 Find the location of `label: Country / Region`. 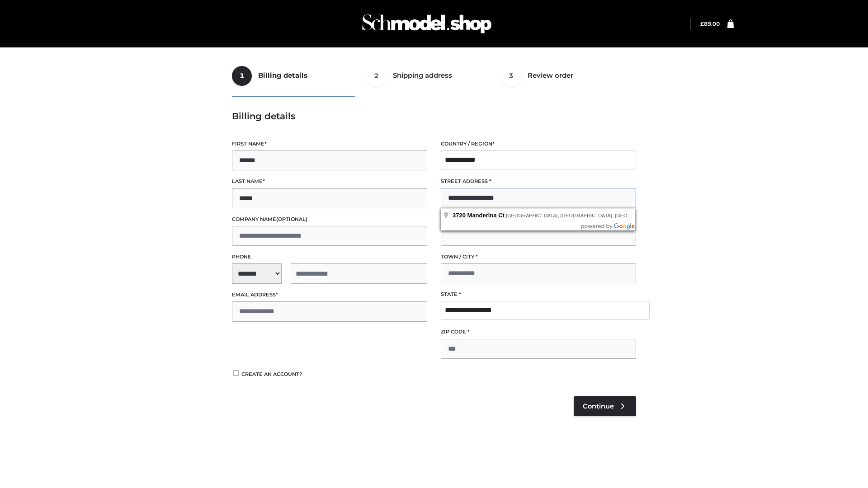

label: Country / Region is located at coordinates (538, 144).